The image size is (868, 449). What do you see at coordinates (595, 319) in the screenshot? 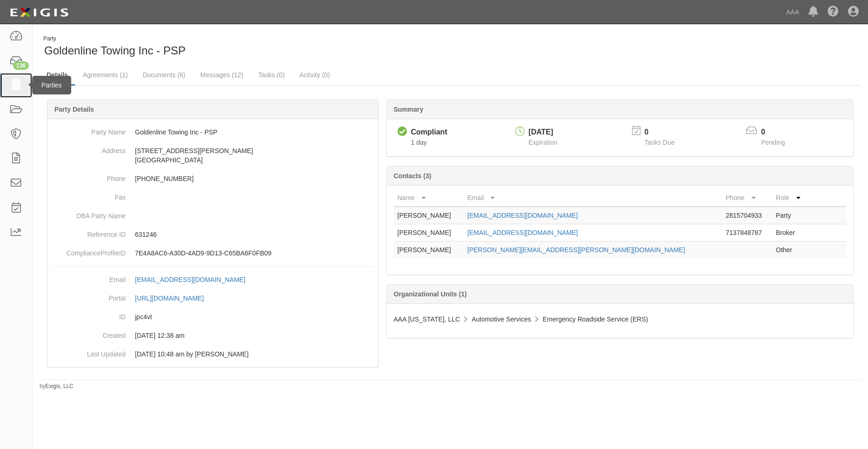
I see `span: Emergency Roadside Service (ERS)` at bounding box center [595, 319].